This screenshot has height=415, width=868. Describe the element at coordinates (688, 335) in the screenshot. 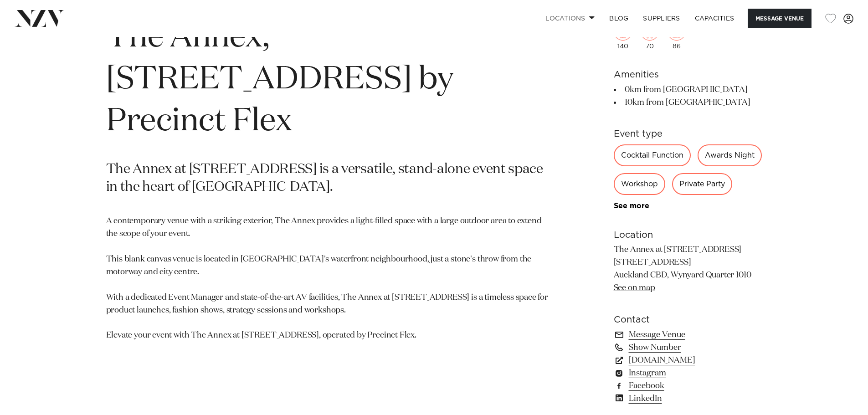

I see `a: Message Venue` at that location.